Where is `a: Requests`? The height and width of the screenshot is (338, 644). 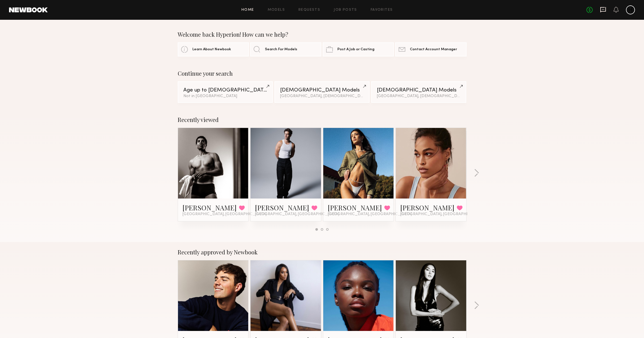 a: Requests is located at coordinates (309, 10).